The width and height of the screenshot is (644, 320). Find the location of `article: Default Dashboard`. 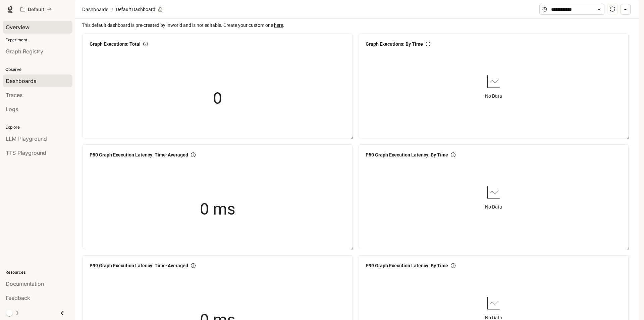

article: Default Dashboard is located at coordinates (135, 9).